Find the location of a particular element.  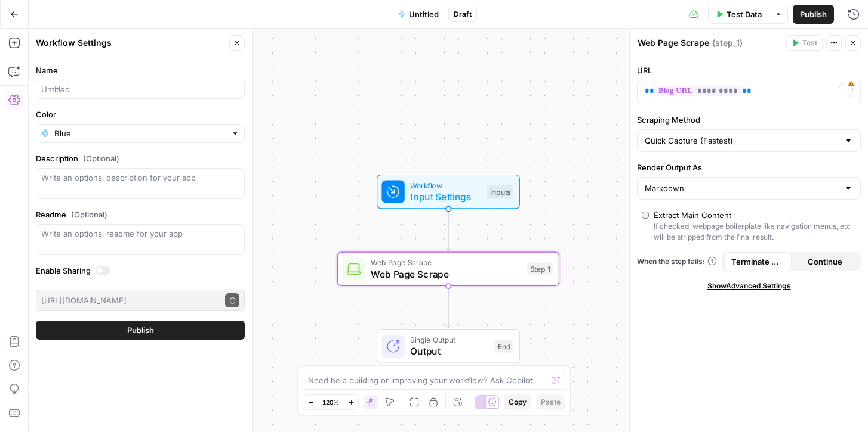

input: Untitled is located at coordinates (140, 89).